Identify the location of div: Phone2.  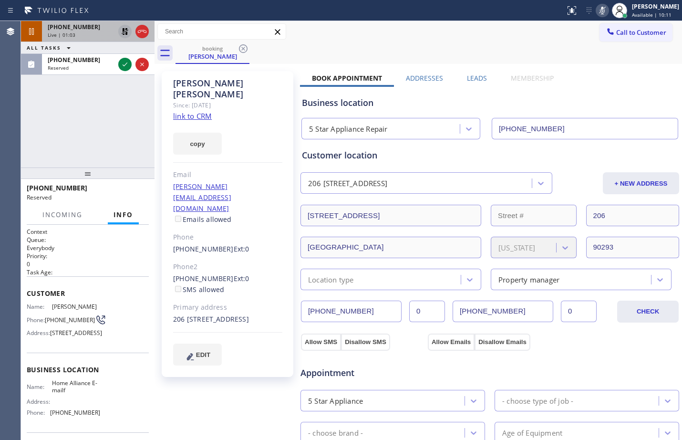
(228, 267).